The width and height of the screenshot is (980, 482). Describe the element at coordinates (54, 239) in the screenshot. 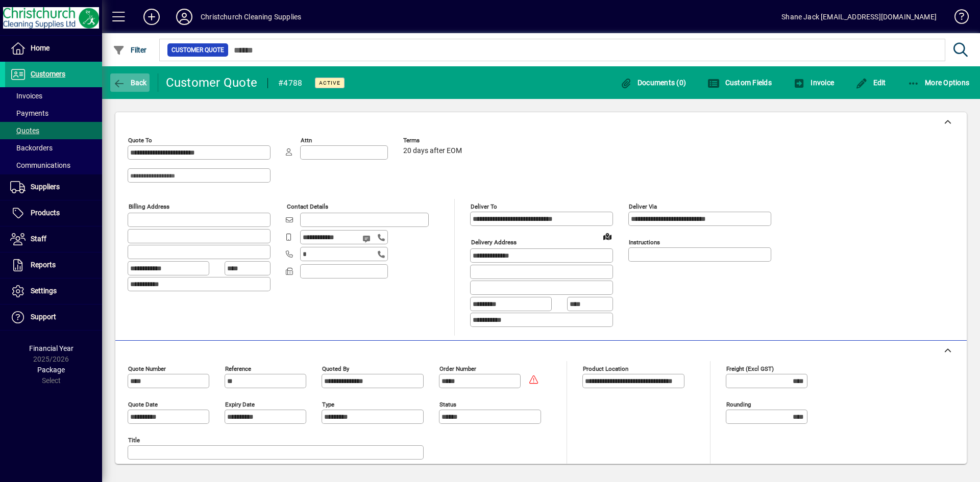

I see `a: Staff` at that location.